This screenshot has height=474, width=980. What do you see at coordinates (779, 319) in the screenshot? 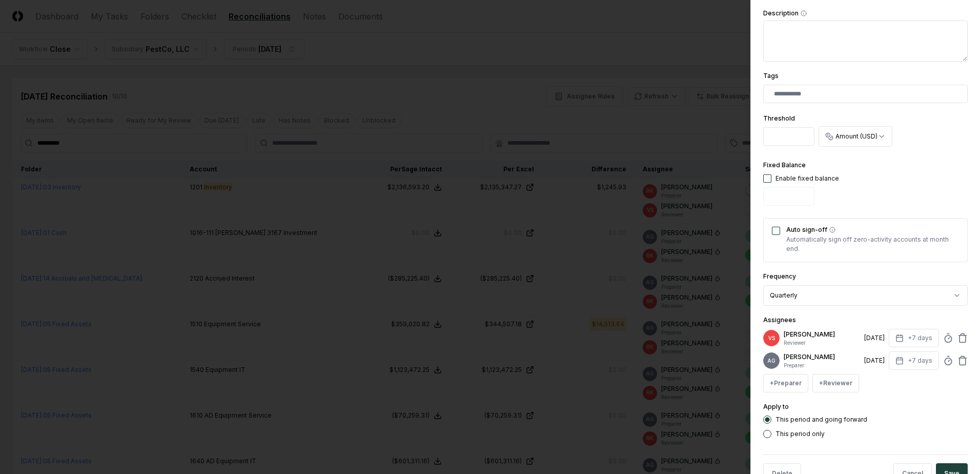
I see `label: Assignees` at bounding box center [779, 319].